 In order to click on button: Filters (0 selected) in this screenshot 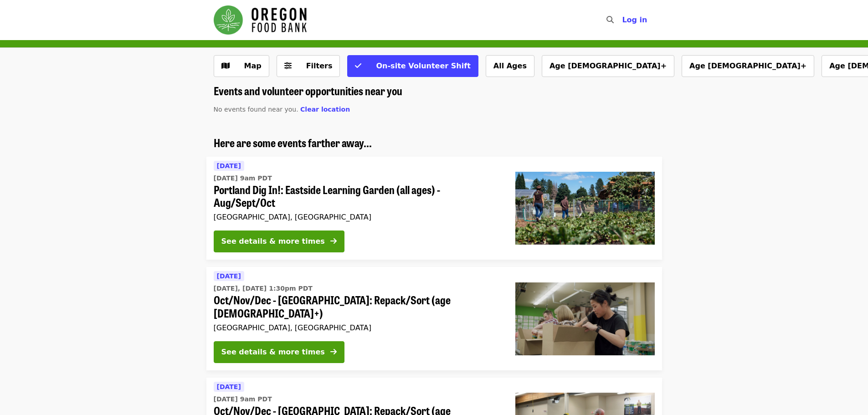, I will do `click(308, 66)`.